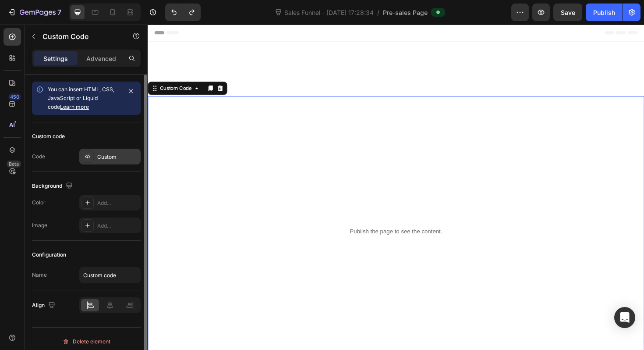 This screenshot has height=350, width=644. I want to click on p: Advanced, so click(101, 59).